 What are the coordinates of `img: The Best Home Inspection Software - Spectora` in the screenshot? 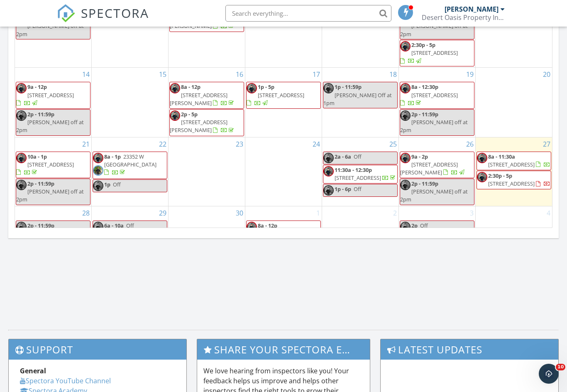 It's located at (66, 13).